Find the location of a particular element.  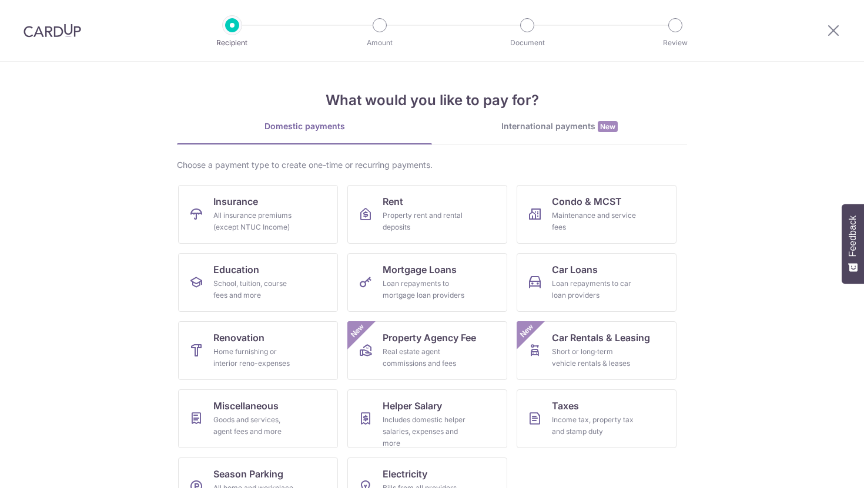

span: Condo & MCST is located at coordinates (586, 202).